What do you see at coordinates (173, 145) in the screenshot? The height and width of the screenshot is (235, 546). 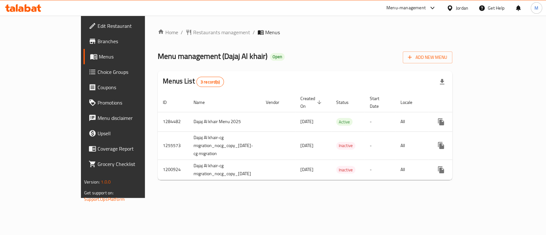 I see `td: 1255573` at bounding box center [173, 145].